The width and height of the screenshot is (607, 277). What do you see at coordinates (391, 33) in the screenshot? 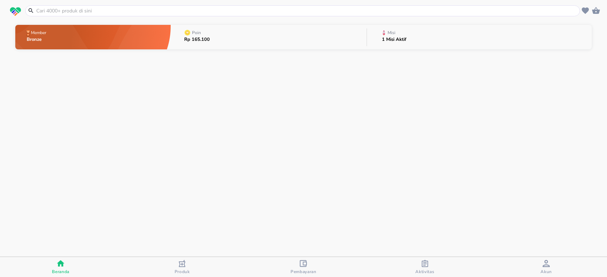
I see `p: Misi` at bounding box center [391, 33].